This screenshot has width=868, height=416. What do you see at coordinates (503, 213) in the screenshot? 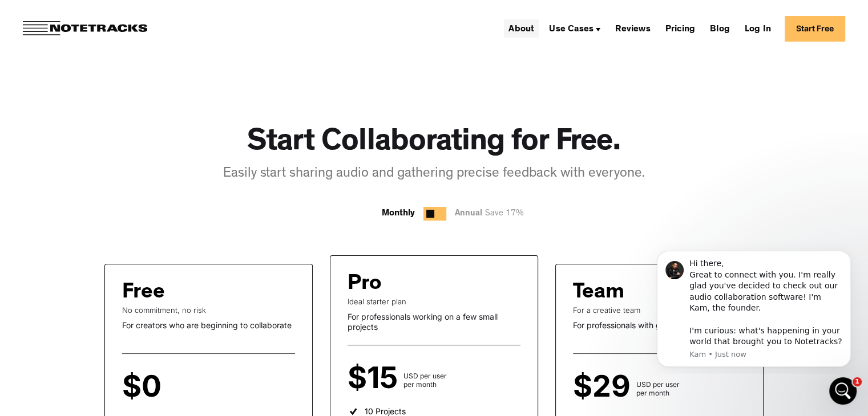
I see `span: Save 17%` at bounding box center [503, 213].